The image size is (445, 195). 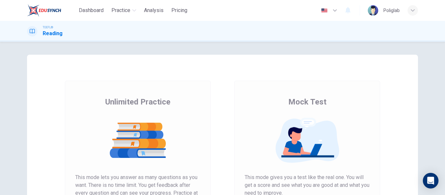 I want to click on button: Practice, so click(x=124, y=10).